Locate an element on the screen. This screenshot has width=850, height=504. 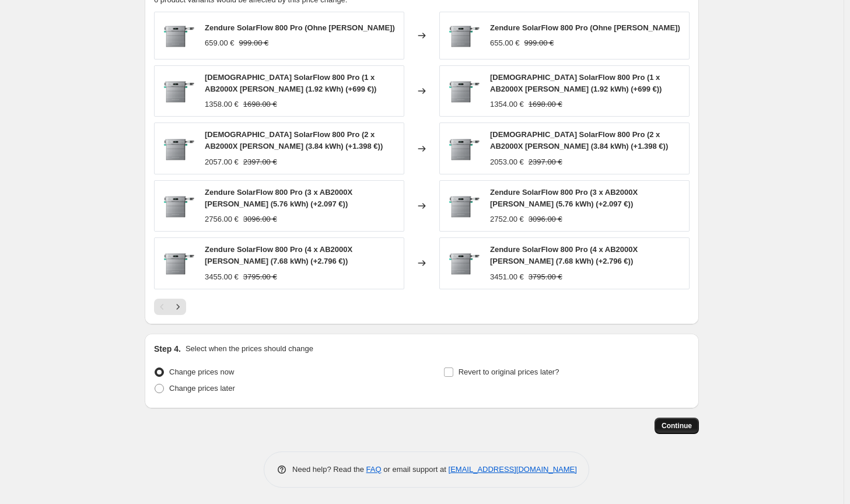
span: Continue is located at coordinates (677, 426).